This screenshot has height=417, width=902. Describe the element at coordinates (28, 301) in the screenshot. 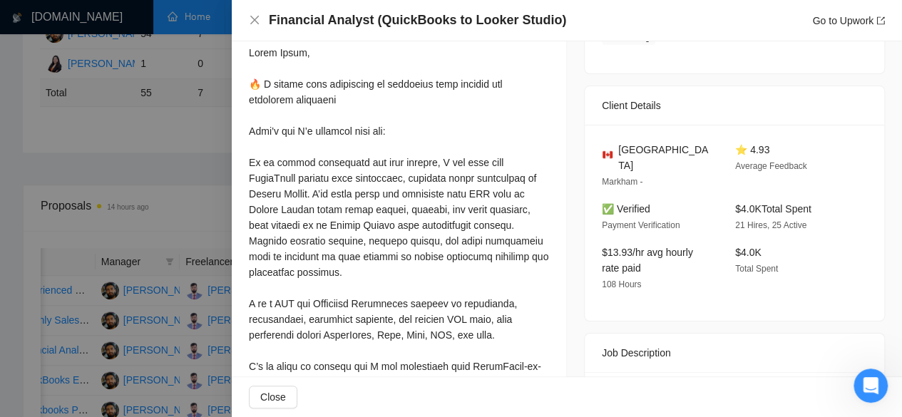

I see `button: Upload attachment` at that location.